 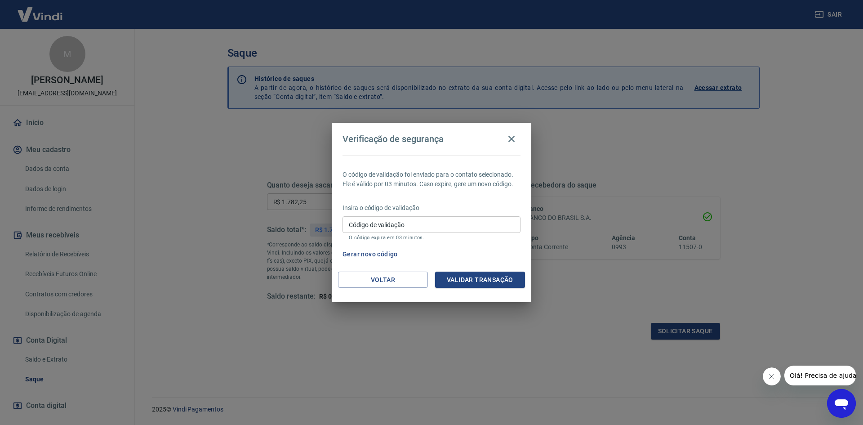 What do you see at coordinates (40, 10) in the screenshot?
I see `span: Olá! Precisa de ajuda?` at bounding box center [40, 10].